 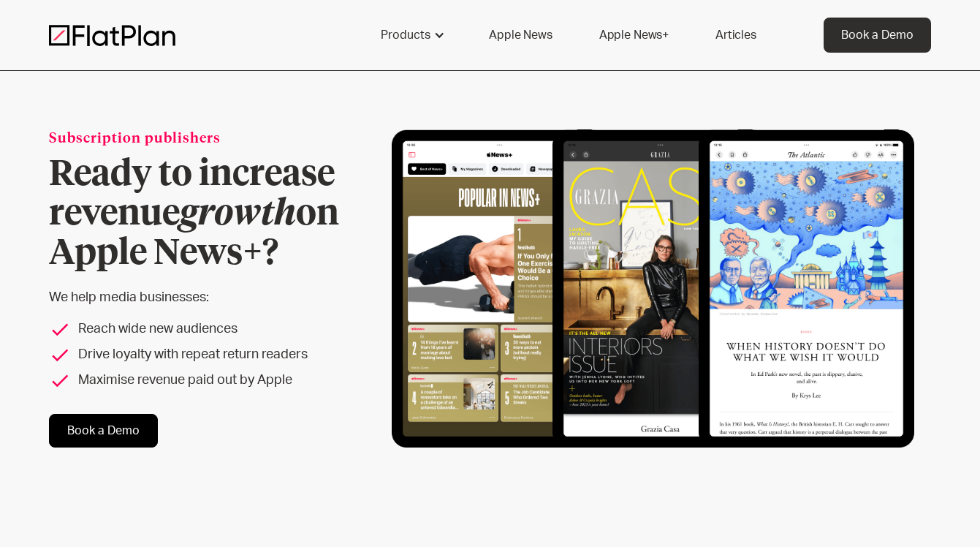 I want to click on em: growth, so click(x=238, y=214).